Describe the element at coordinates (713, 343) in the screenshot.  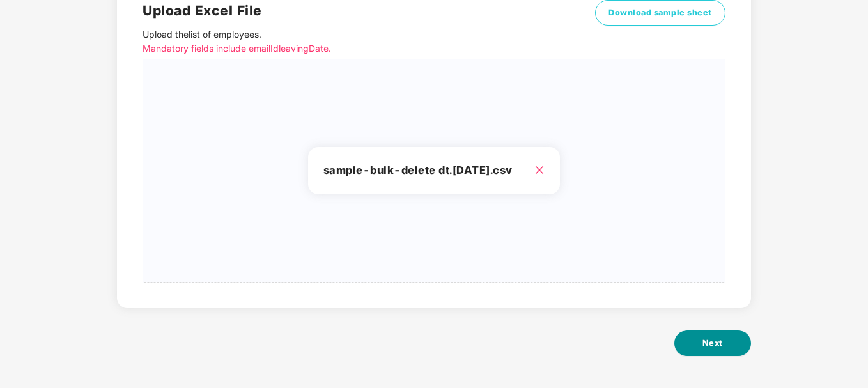
I see `button: Next` at that location.